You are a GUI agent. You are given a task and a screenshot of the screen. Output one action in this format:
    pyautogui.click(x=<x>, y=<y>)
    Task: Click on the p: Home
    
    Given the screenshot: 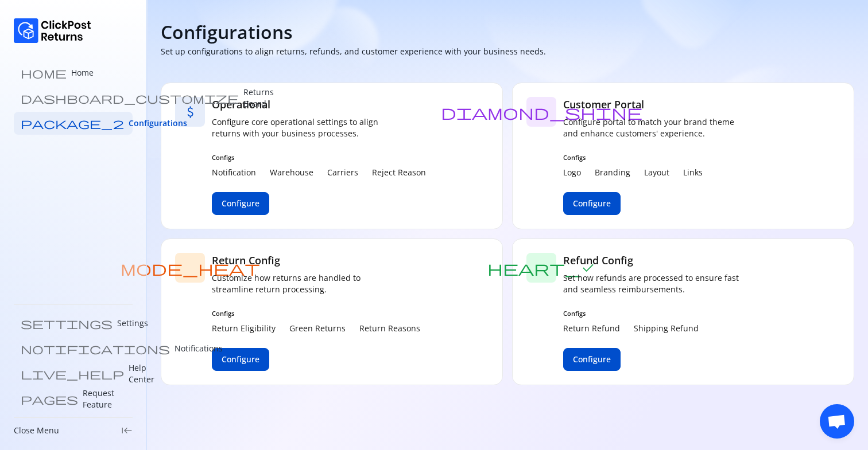 What is the action you would take?
    pyautogui.click(x=82, y=73)
    